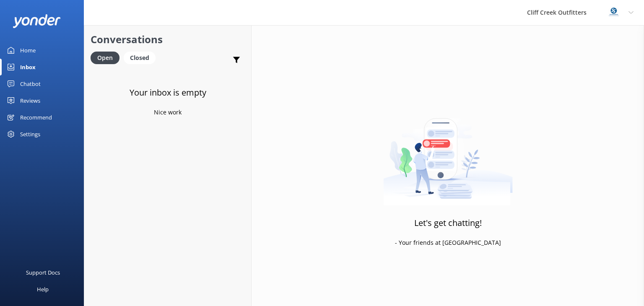 This screenshot has width=644, height=306. What do you see at coordinates (30, 100) in the screenshot?
I see `div: Reviews` at bounding box center [30, 100].